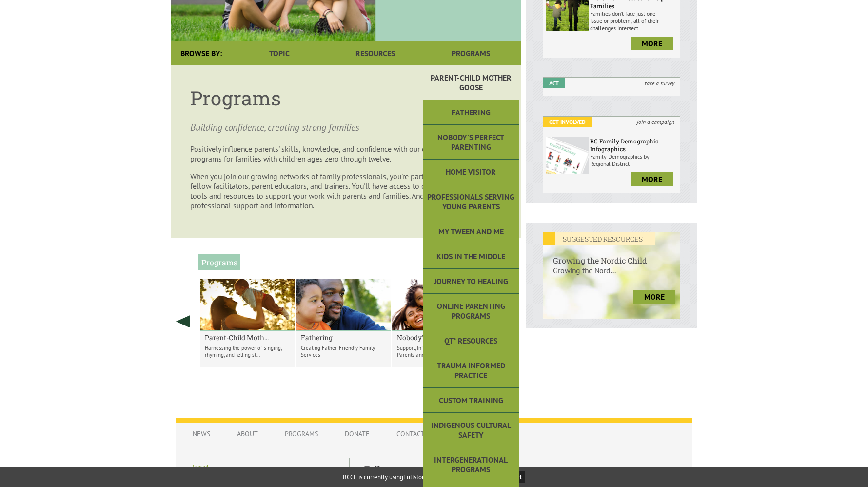 The image size is (868, 487). I want to click on a: Indigenous Cultural Safety, so click(471, 430).